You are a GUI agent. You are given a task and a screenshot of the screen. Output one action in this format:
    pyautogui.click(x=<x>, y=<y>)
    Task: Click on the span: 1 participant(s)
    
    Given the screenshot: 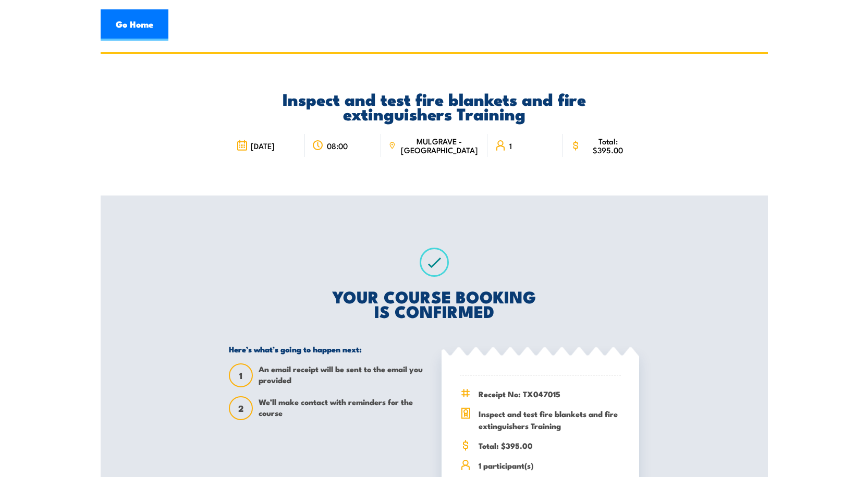 What is the action you would take?
    pyautogui.click(x=549, y=465)
    